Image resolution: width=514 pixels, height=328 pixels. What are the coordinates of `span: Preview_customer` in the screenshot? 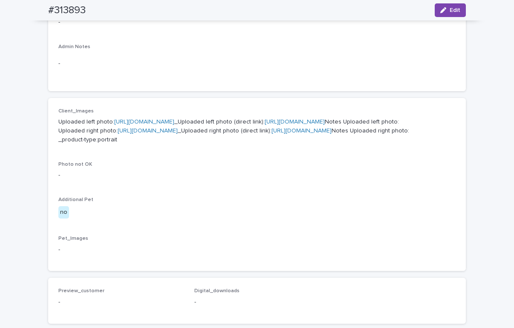 It's located at (81, 291).